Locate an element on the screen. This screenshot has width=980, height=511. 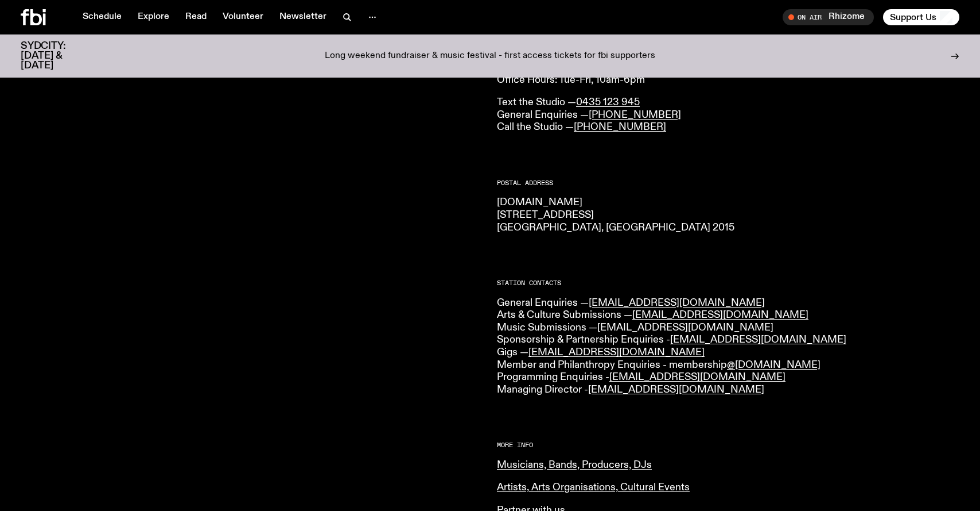
a: 0435 123 945 is located at coordinates (608, 102).